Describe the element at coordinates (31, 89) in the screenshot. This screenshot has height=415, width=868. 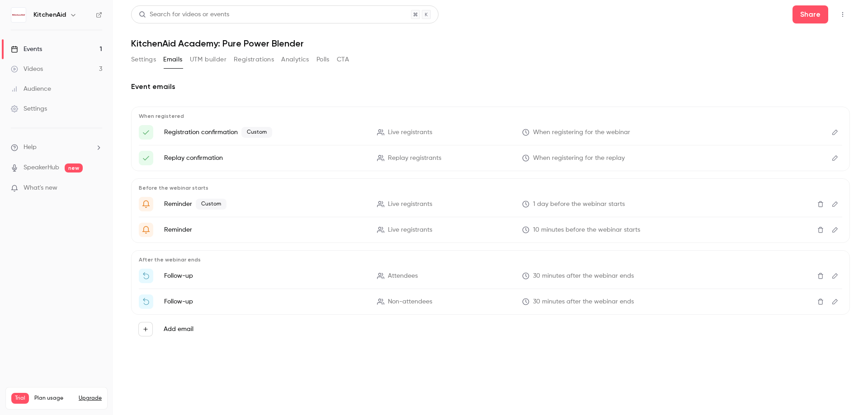
I see `div: Audience` at that location.